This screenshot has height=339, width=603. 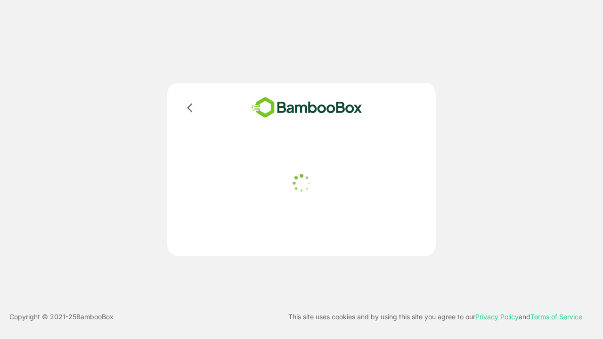 What do you see at coordinates (556, 317) in the screenshot?
I see `a: Terms of Service` at bounding box center [556, 317].